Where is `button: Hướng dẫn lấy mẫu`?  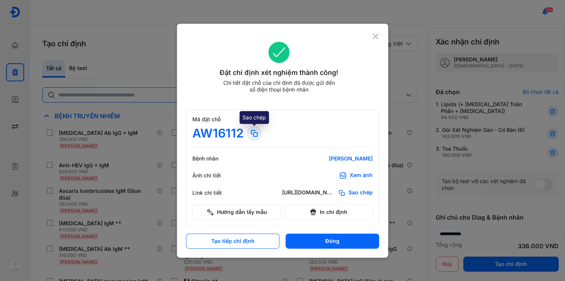 button: Hướng dẫn lấy mẫu is located at coordinates (237, 212).